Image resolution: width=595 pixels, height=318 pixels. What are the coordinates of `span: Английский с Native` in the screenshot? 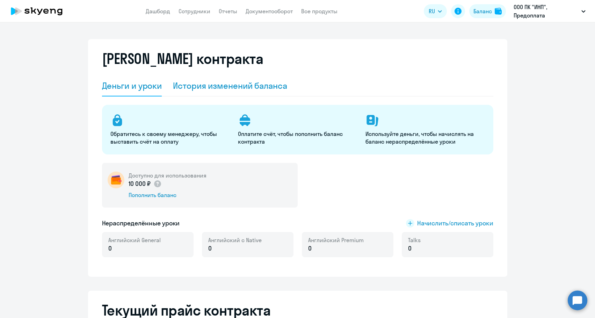 It's located at (235, 240).